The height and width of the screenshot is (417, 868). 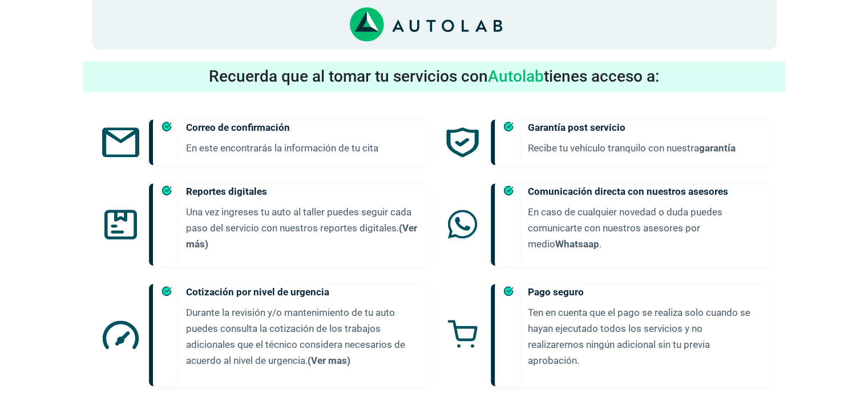 I want to click on h5: Comunicación directa con nuestros asesores, so click(x=644, y=191).